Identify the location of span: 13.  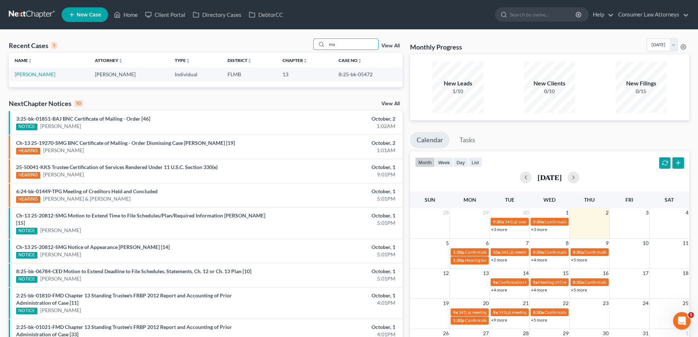
(486, 273).